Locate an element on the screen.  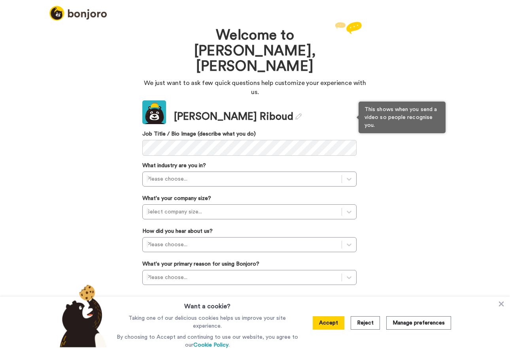
button: Accept is located at coordinates (328, 323).